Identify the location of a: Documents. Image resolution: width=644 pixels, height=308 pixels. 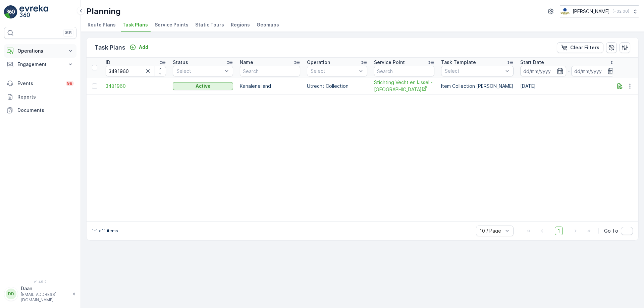
(40, 110).